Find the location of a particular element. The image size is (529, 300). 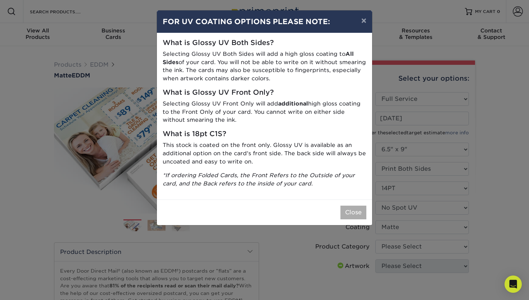

p: Selecting Glossy UV Front Only will add high gloss coating to the Front Only of your card. You ca... is located at coordinates (264, 112).